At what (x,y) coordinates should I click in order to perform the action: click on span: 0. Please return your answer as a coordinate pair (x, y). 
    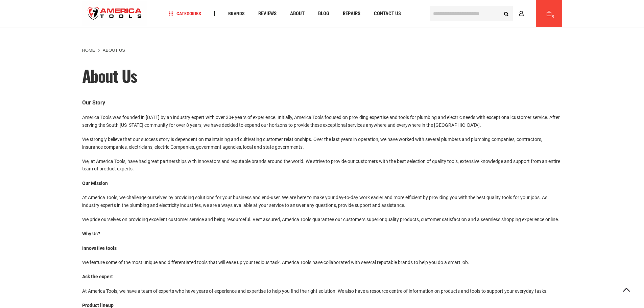
    Looking at the image, I should click on (553, 16).